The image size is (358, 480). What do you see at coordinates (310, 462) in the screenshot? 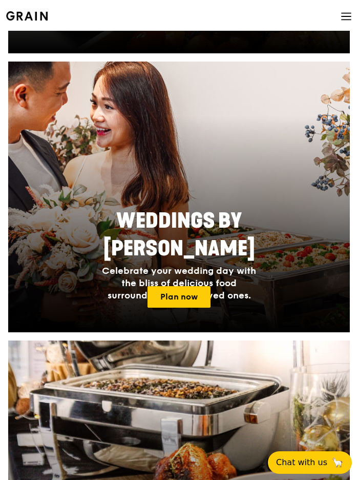
I see `button: Chat with us🦙` at bounding box center [310, 462].